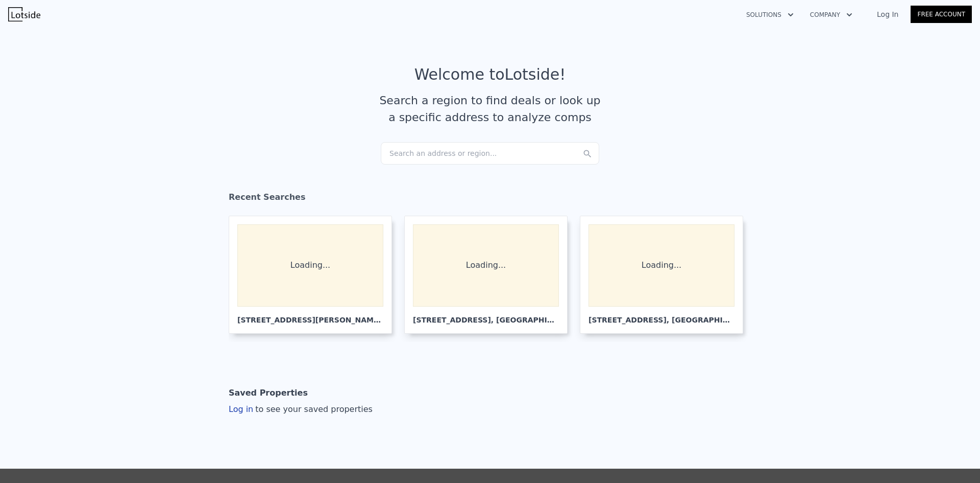 This screenshot has width=980, height=483. I want to click on button: Company, so click(831, 15).